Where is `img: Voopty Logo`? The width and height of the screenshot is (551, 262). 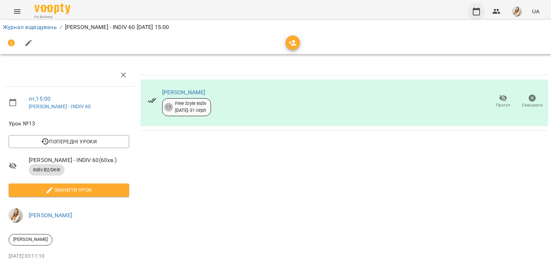
img: Voopty Logo is located at coordinates (52, 9).